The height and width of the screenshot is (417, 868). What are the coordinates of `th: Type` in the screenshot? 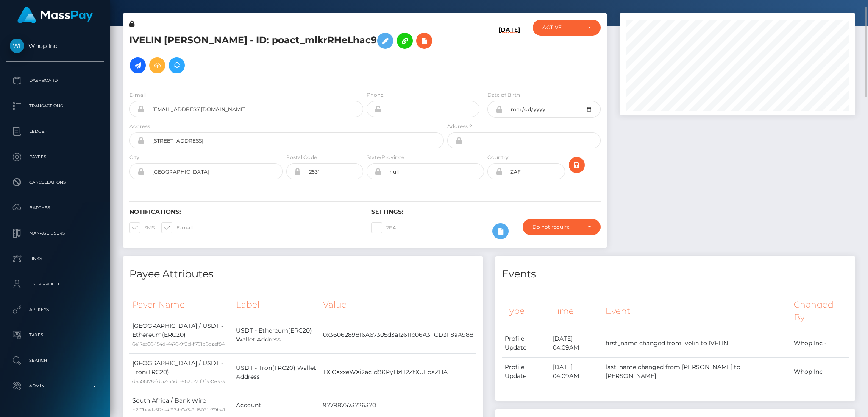 It's located at (526, 311).